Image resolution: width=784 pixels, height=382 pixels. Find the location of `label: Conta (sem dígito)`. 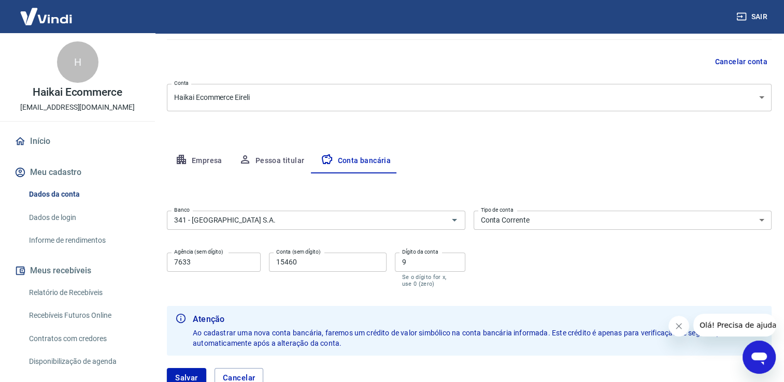

label: Conta (sem dígito) is located at coordinates (298, 252).